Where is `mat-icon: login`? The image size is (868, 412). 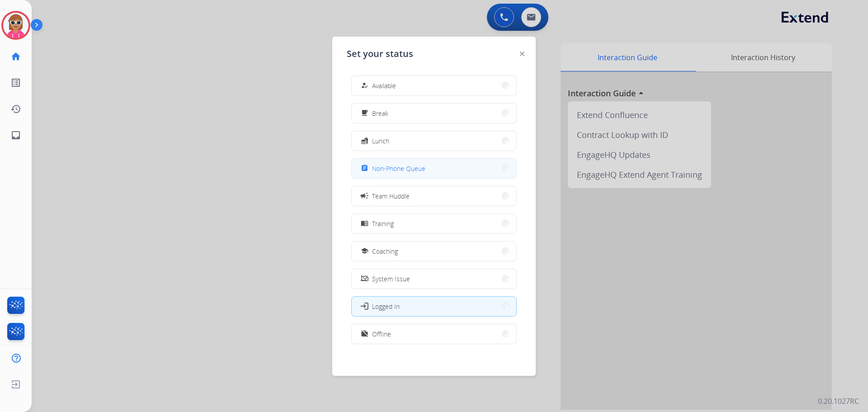
mat-icon: login is located at coordinates (365, 306).